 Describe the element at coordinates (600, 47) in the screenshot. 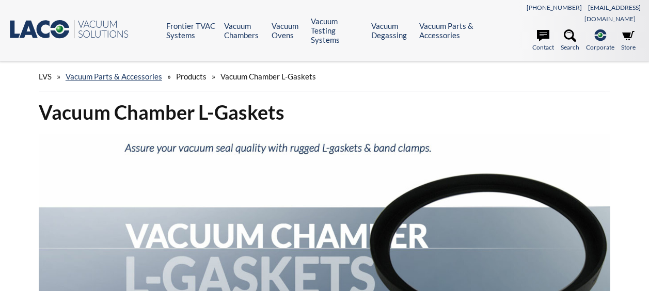

I see `span: Corporate` at that location.